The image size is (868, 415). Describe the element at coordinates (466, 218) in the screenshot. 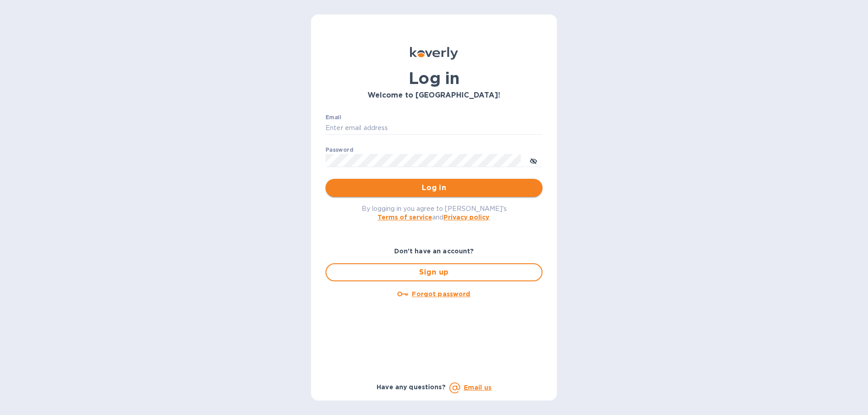

I see `b: Privacy policy` at that location.